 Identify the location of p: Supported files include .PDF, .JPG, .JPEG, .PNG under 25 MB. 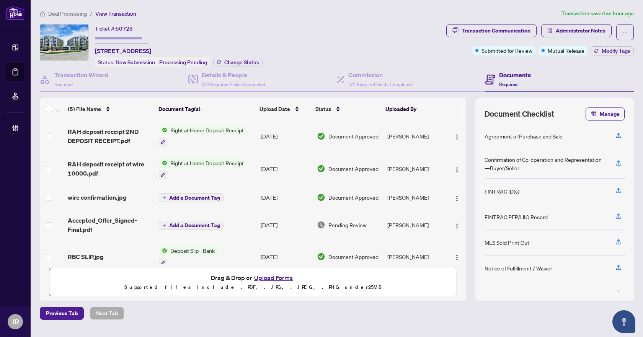
(253, 288).